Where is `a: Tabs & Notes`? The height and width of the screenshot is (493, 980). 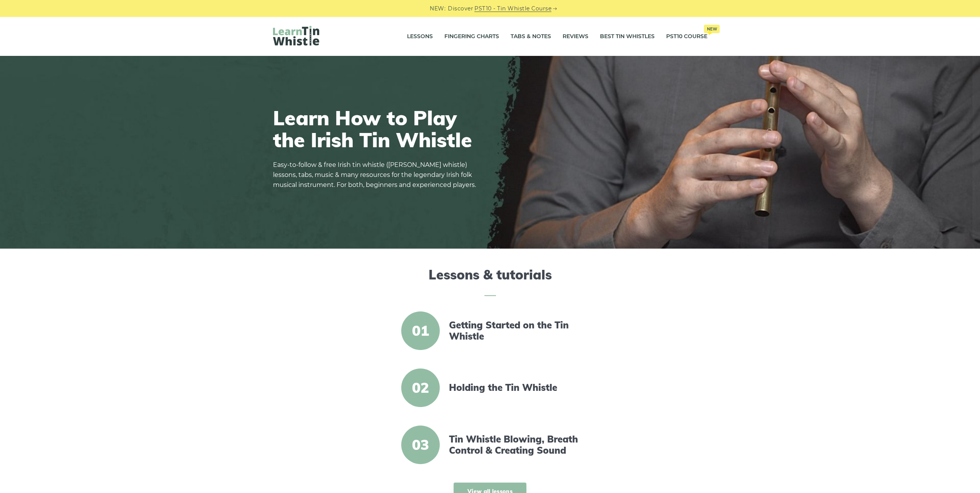 a: Tabs & Notes is located at coordinates (531, 37).